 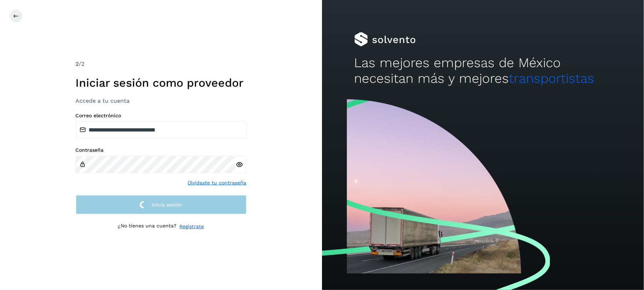 What do you see at coordinates (192, 226) in the screenshot?
I see `a: Regístrate` at bounding box center [192, 226].